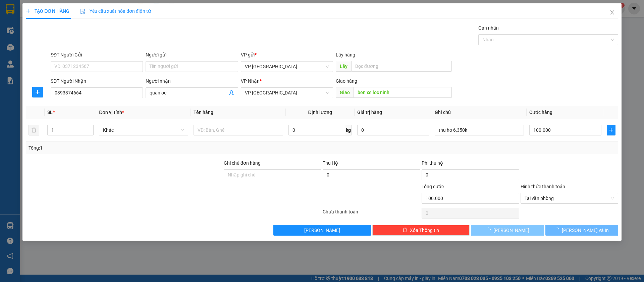  What do you see at coordinates (320, 112) in the screenshot?
I see `span: Định lượng` at bounding box center [320, 112].